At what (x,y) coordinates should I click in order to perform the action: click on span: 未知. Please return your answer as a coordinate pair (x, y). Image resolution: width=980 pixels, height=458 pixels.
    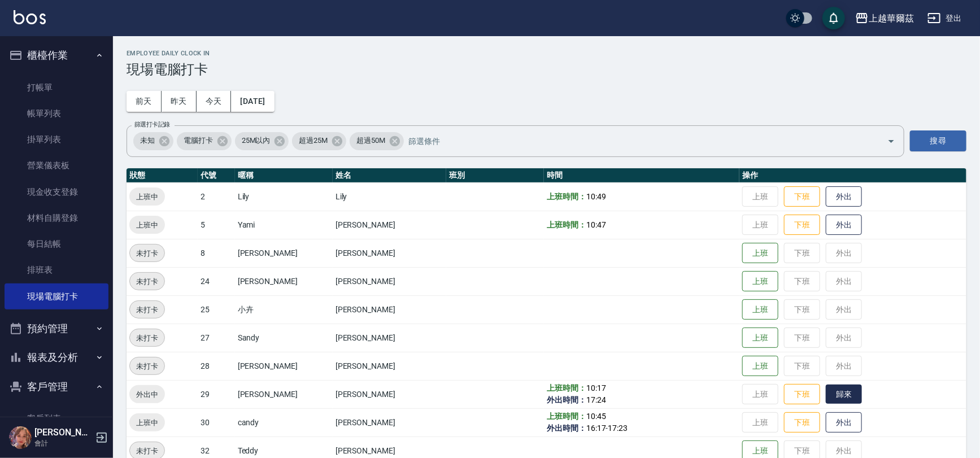
    Looking at the image, I should click on (147, 141).